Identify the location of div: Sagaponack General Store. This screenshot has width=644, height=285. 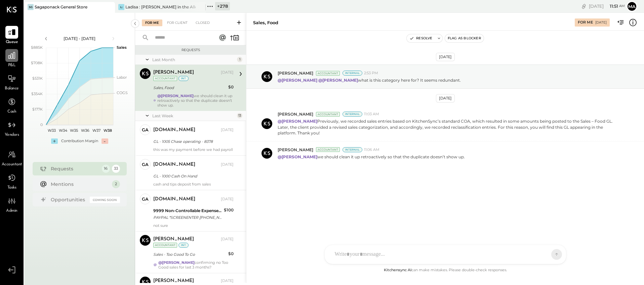
(61, 7).